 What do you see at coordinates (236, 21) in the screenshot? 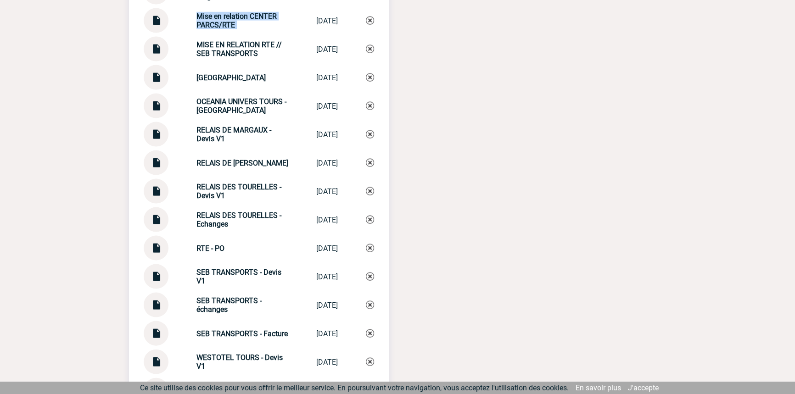
I see `strong: Mise en relation CENTER PARCS/RTE` at bounding box center [236, 21].